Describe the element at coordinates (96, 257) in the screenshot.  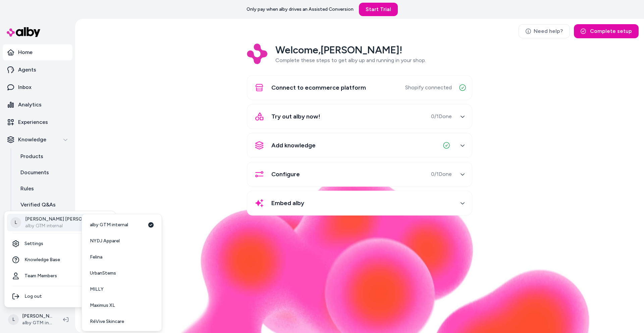
I see `span: Felina` at that location.